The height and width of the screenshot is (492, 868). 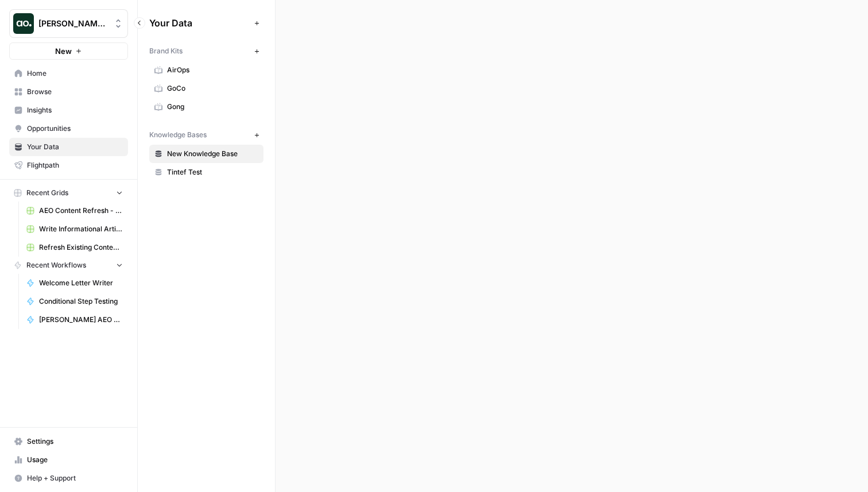 I want to click on a: Write Informational Article, so click(x=74, y=229).